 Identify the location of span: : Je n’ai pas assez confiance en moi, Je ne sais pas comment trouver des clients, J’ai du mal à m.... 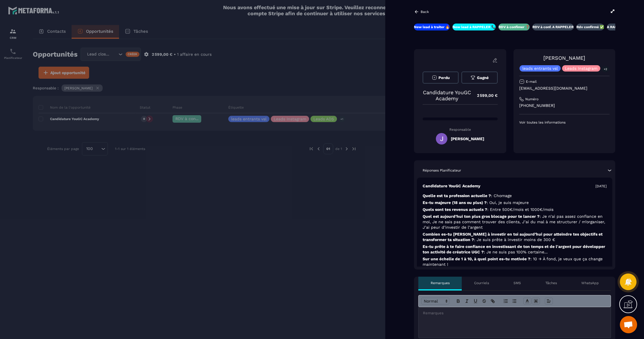
(514, 222).